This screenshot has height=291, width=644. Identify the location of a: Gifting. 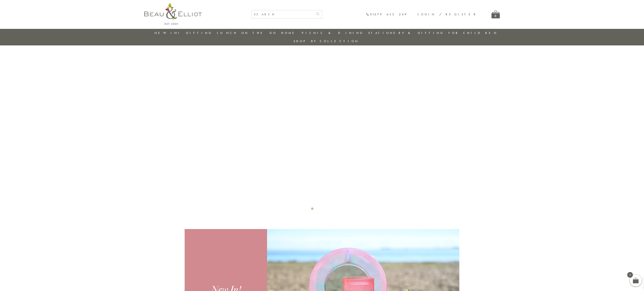
(199, 33).